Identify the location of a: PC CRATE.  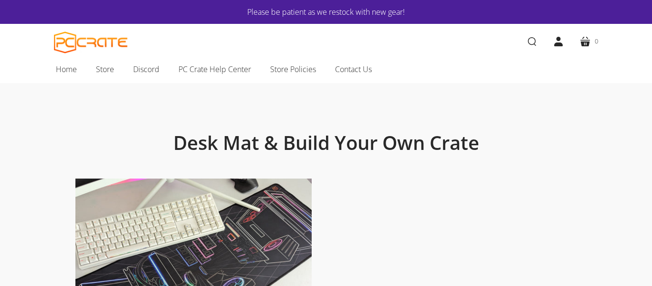
(91, 42).